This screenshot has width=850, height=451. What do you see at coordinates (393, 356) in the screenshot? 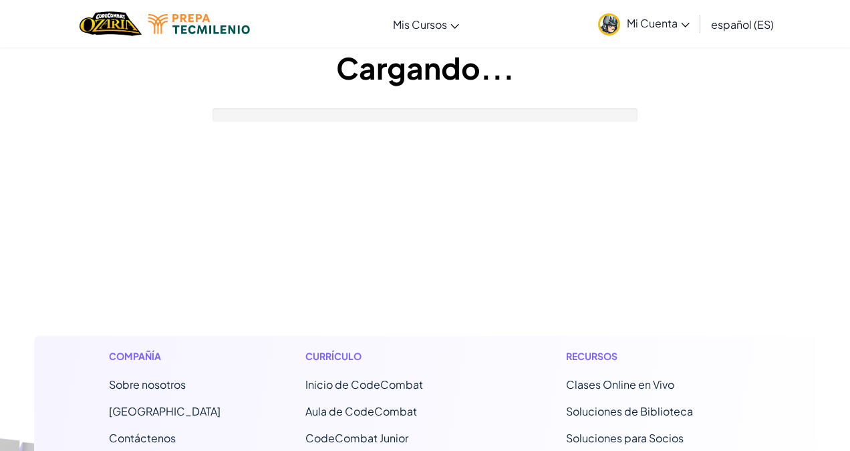
I see `h1: Currículo` at bounding box center [393, 356].